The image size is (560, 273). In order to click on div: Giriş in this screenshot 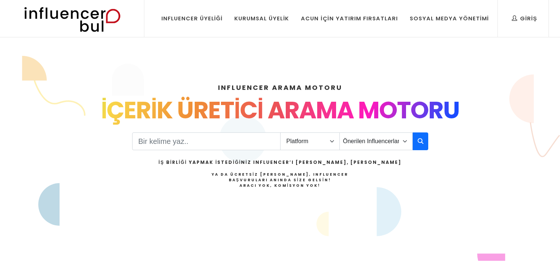, I will do `click(524, 18)`.